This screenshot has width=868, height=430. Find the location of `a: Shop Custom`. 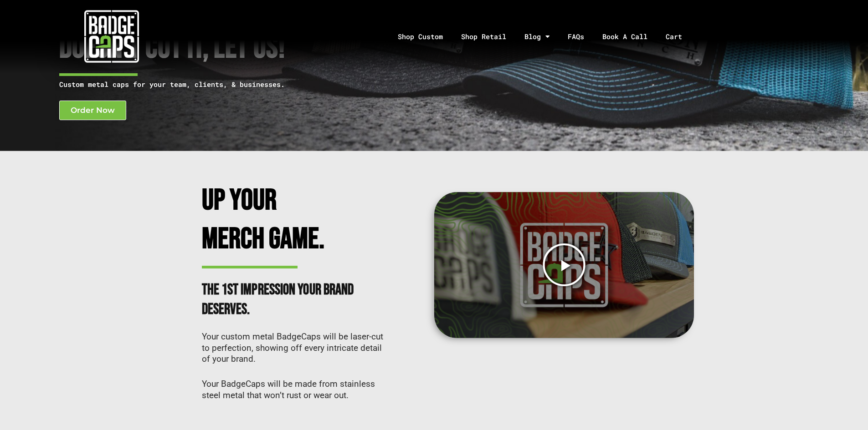

a: Shop Custom is located at coordinates (420, 36).